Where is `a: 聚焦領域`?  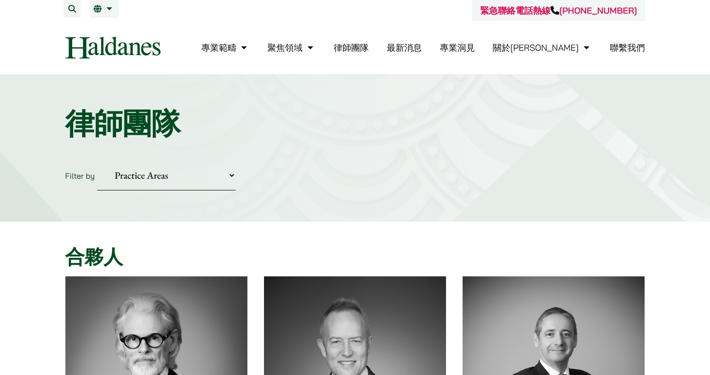 a: 聚焦領域 is located at coordinates (292, 47).